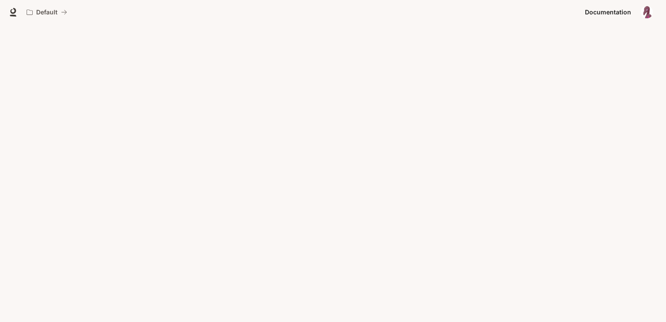 The image size is (666, 322). I want to click on span: Documentation, so click(608, 12).